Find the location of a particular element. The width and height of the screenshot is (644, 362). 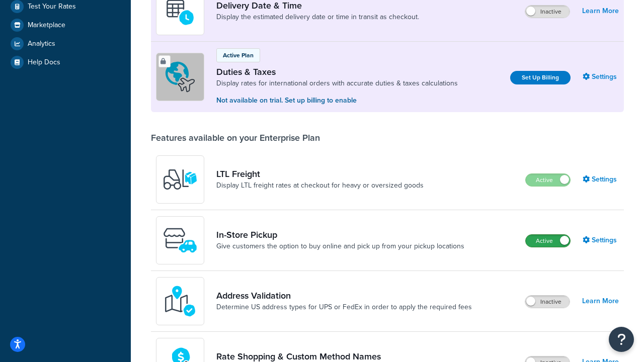

p: Not available on trial. Set up billing to enable is located at coordinates (337, 100).